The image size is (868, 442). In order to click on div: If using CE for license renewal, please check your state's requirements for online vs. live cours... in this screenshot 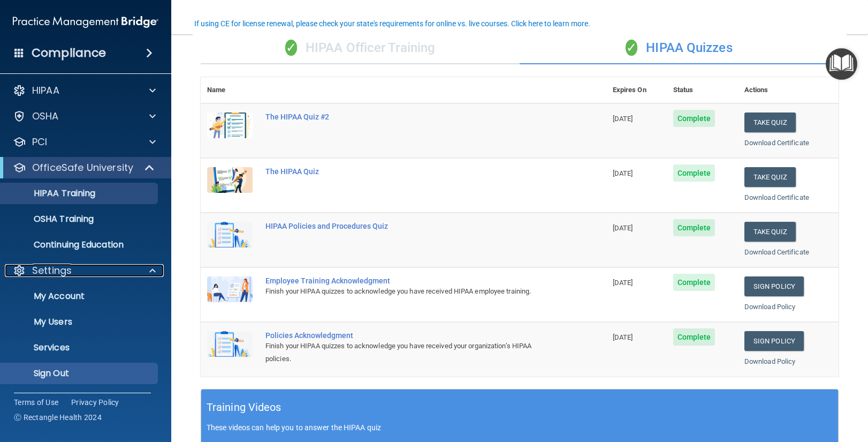, I will do `click(392, 24)`.